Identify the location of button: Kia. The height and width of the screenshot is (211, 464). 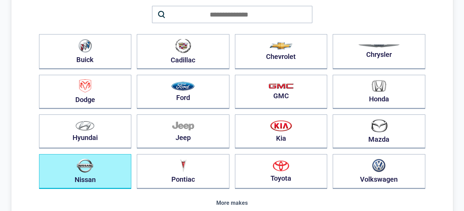
(281, 132).